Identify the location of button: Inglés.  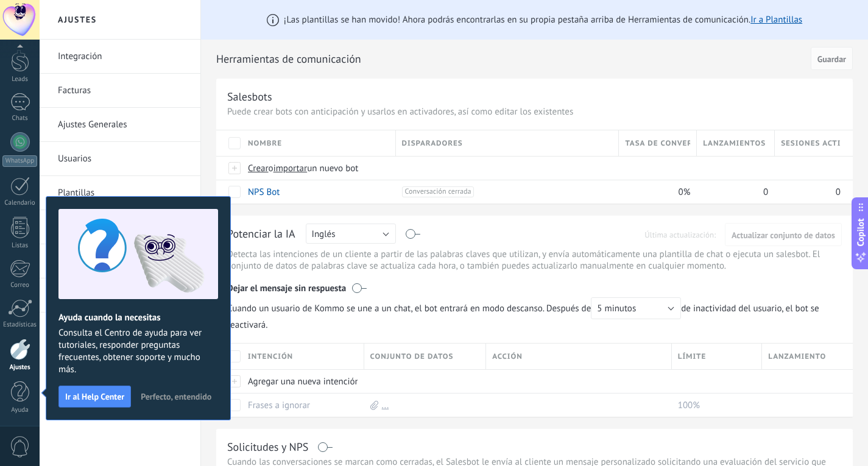
(351, 233).